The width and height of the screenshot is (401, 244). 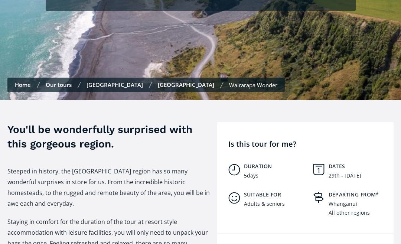 I want to click on h5: Departing from*, so click(x=359, y=194).